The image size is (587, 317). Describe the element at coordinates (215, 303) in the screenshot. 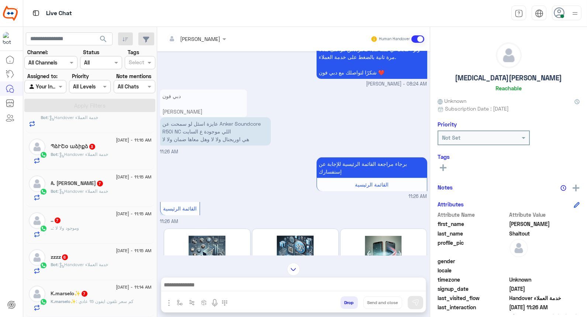

I see `img: send voice note` at that location.